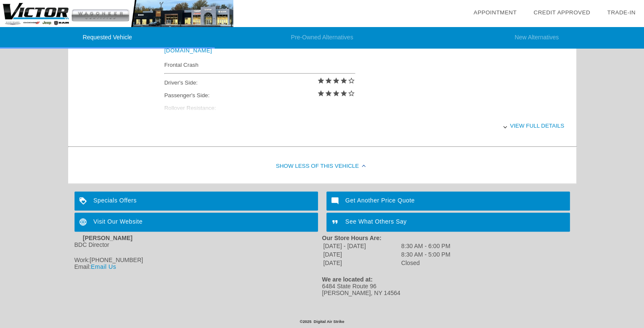 The width and height of the screenshot is (644, 328). I want to click on a: Credit Approved, so click(562, 12).